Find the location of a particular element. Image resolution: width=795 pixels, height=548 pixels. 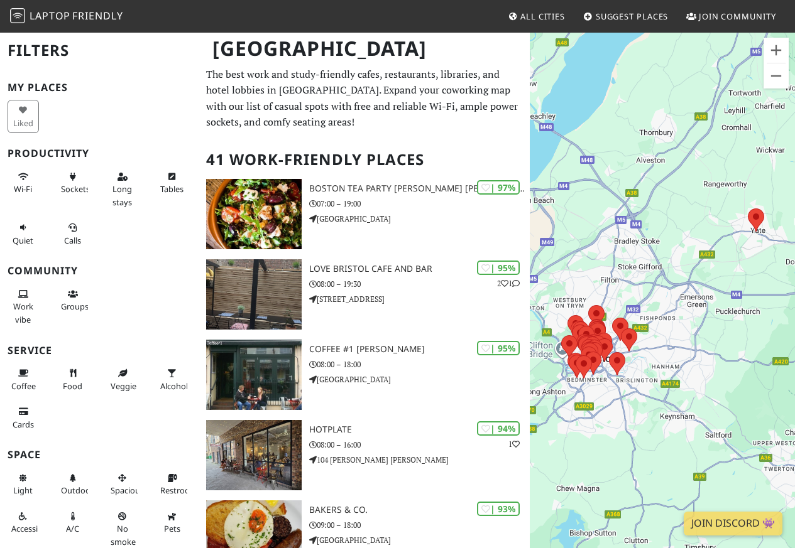

a: LaptopFriendly LaptopFriendly is located at coordinates (67, 16).